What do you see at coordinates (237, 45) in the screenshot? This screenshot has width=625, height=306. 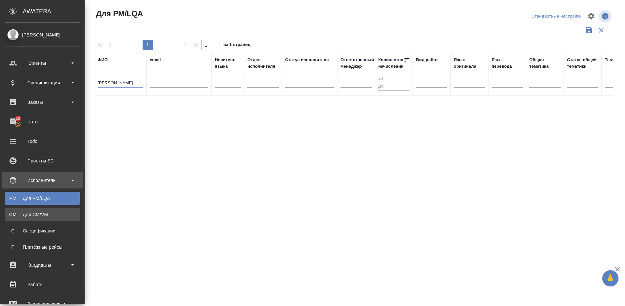 I see `span: из 1 страниц` at bounding box center [237, 45].